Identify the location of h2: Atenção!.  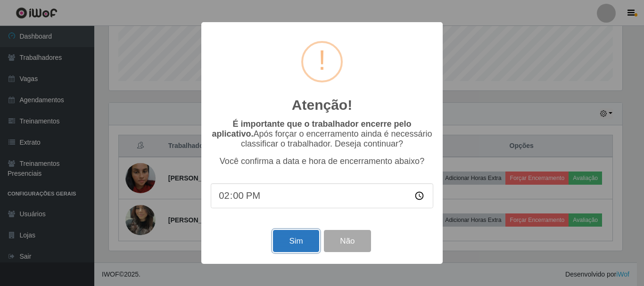
(322, 105).